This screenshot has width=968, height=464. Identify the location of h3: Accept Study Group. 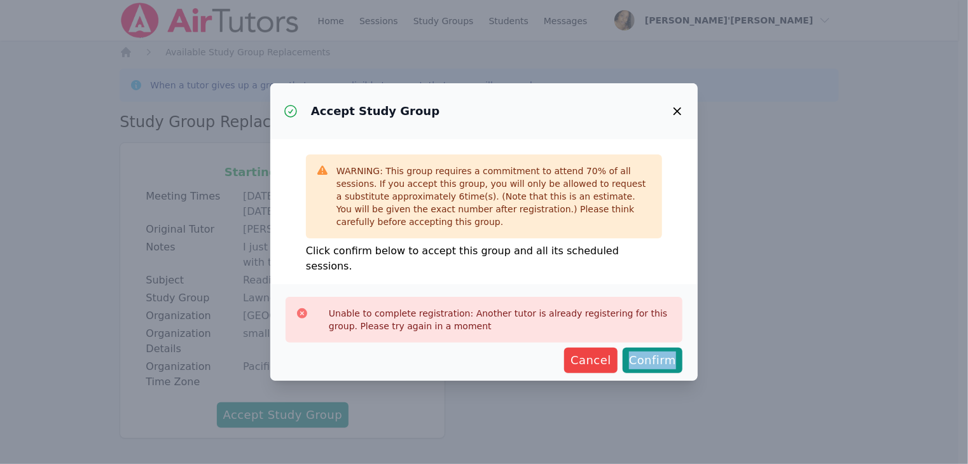
(375, 111).